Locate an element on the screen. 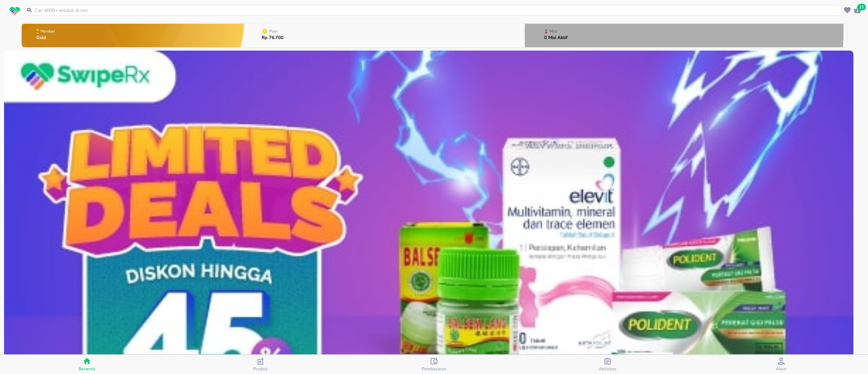 The height and width of the screenshot is (374, 868). button: Akun is located at coordinates (781, 364).